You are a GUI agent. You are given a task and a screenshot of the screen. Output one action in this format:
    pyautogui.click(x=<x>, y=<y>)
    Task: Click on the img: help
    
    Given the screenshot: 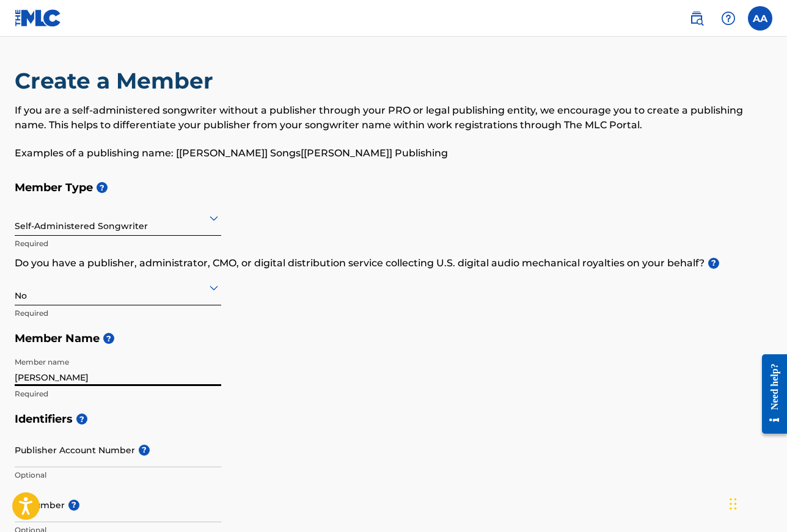 What is the action you would take?
    pyautogui.click(x=728, y=18)
    